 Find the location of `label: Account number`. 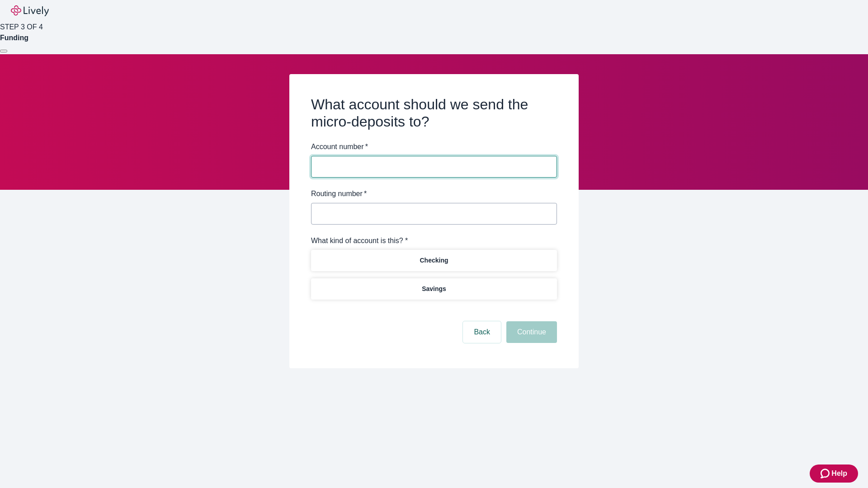

label: Account number is located at coordinates (340, 147).